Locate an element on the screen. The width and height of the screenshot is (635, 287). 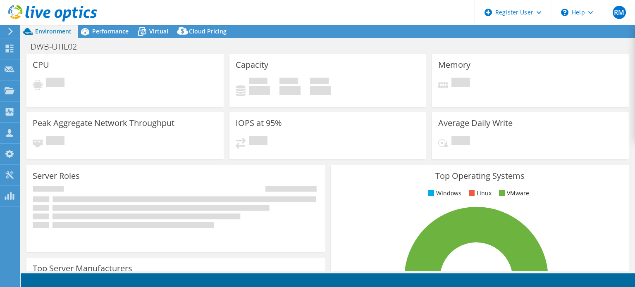
h3: Top Operating Systems is located at coordinates (480, 176).